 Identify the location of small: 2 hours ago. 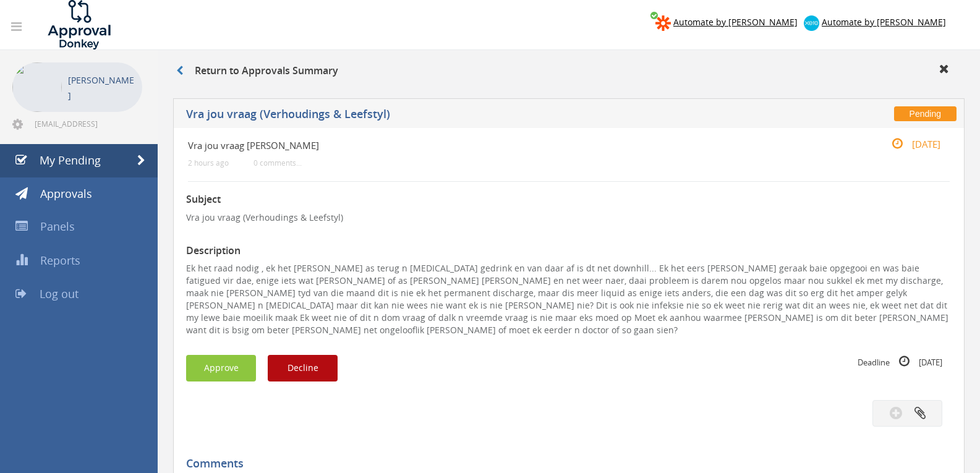
(209, 163).